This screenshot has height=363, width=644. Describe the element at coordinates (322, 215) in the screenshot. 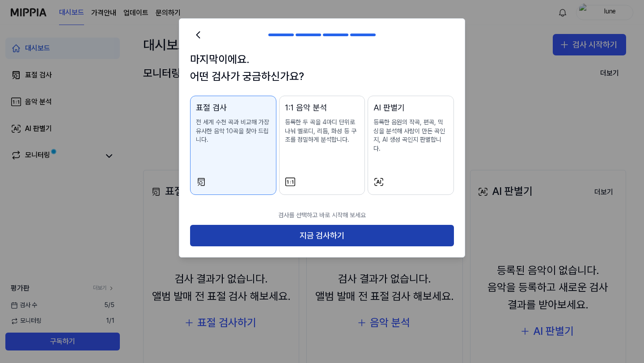

I see `p: 검사를 선택하고 바로 시작해 보세요` at that location.